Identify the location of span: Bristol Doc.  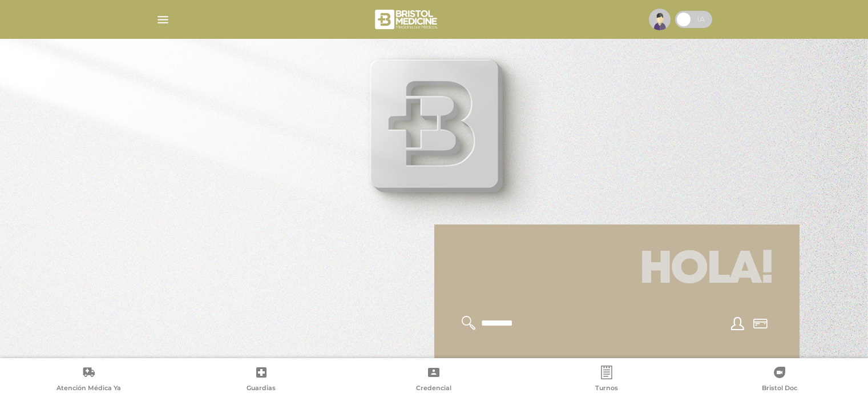
(780, 389).